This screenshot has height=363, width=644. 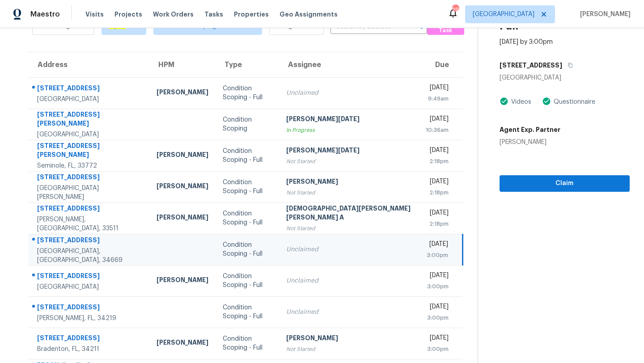 I want to click on div: Bradenton, FL, 34211, so click(x=89, y=349).